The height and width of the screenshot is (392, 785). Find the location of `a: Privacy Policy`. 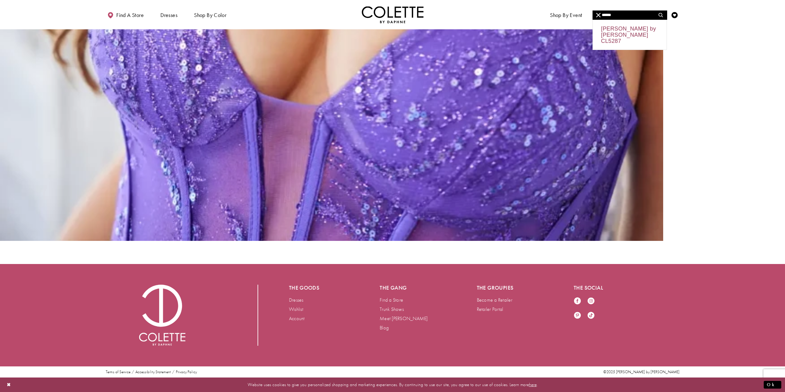

a: Privacy Policy is located at coordinates (186, 372).